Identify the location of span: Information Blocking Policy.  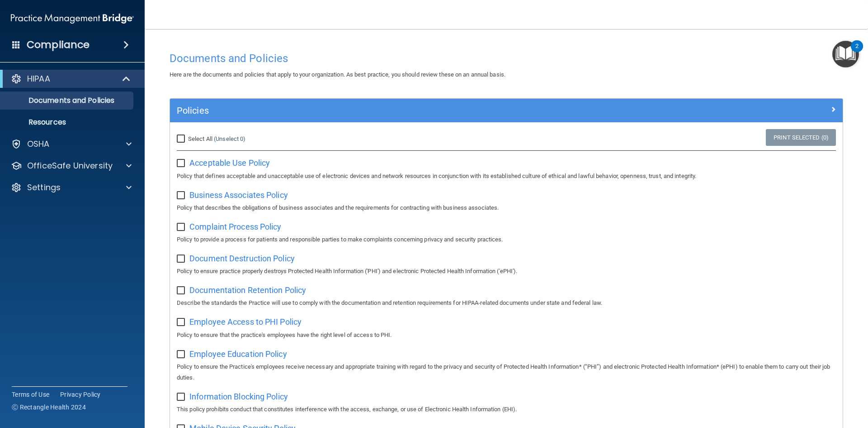
(239, 396).